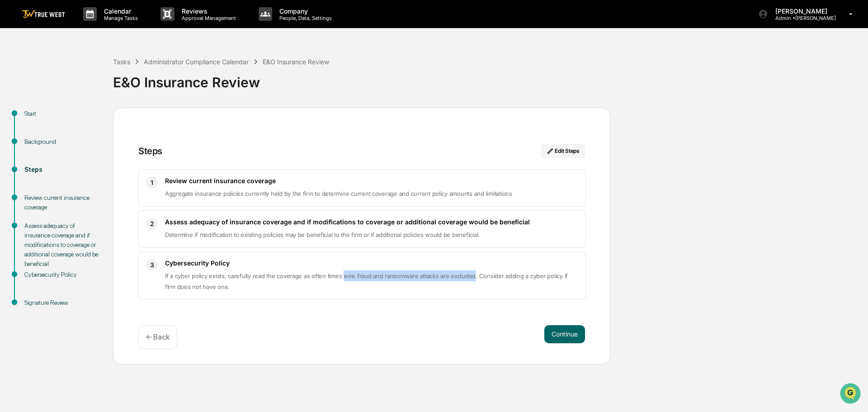  Describe the element at coordinates (62, 202) in the screenshot. I see `div: Review current insurance coverage` at that location.